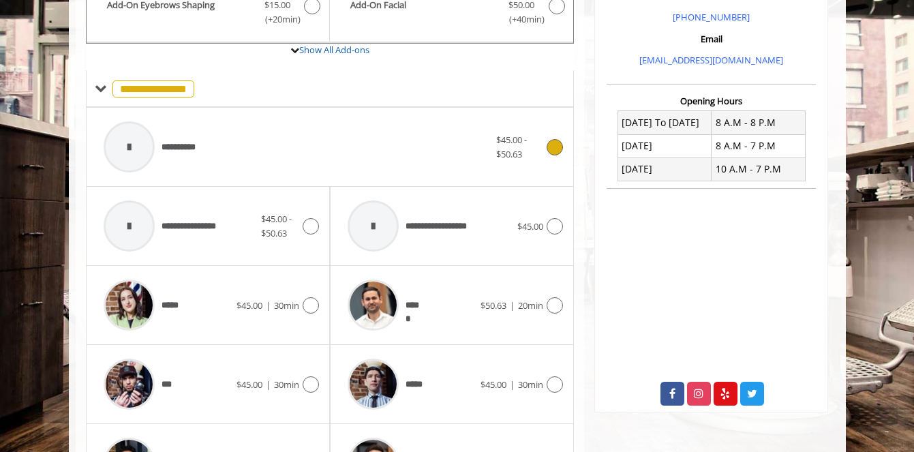 The image size is (914, 452). Describe the element at coordinates (759, 146) in the screenshot. I see `td: 8 A.M - 7 P.M` at that location.